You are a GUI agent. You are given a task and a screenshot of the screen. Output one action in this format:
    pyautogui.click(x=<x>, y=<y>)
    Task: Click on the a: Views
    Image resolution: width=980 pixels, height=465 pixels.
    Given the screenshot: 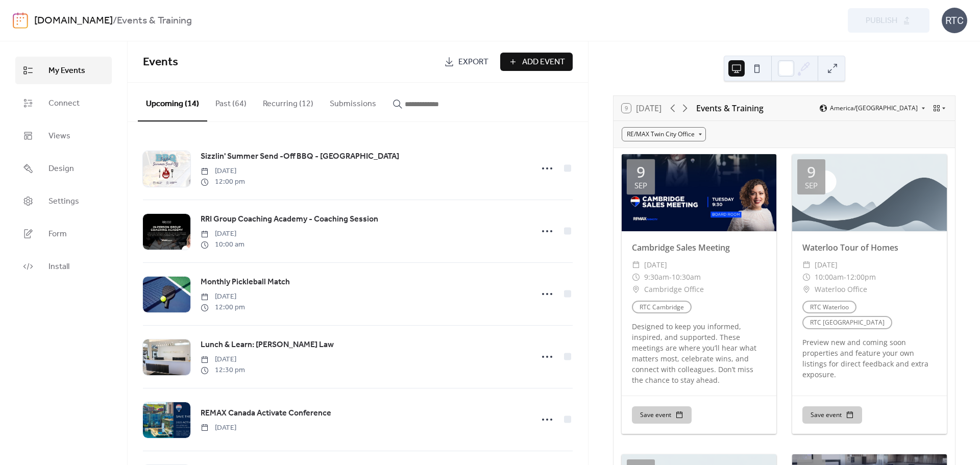 What is the action you would take?
    pyautogui.click(x=64, y=136)
    